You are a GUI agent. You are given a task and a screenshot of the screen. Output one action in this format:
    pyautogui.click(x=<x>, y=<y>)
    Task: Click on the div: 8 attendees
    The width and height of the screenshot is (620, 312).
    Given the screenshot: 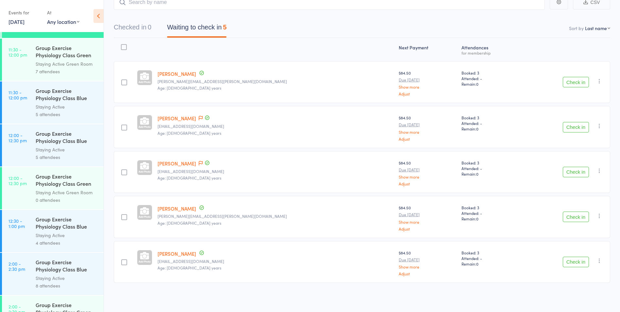 What is the action you would take?
    pyautogui.click(x=67, y=286)
    